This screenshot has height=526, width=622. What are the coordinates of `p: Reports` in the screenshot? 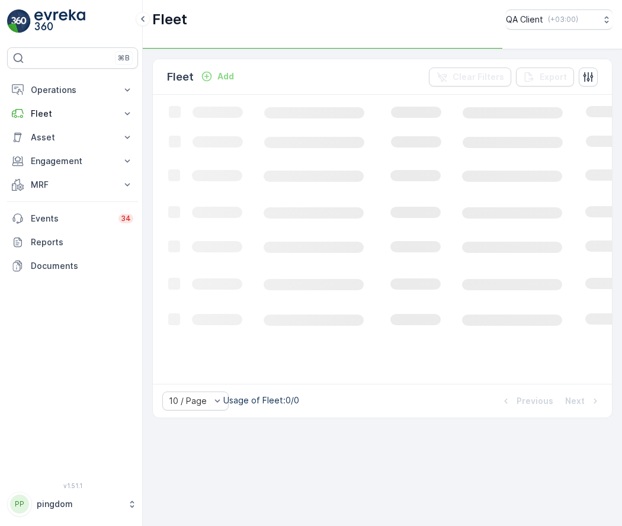 It's located at (82, 242).